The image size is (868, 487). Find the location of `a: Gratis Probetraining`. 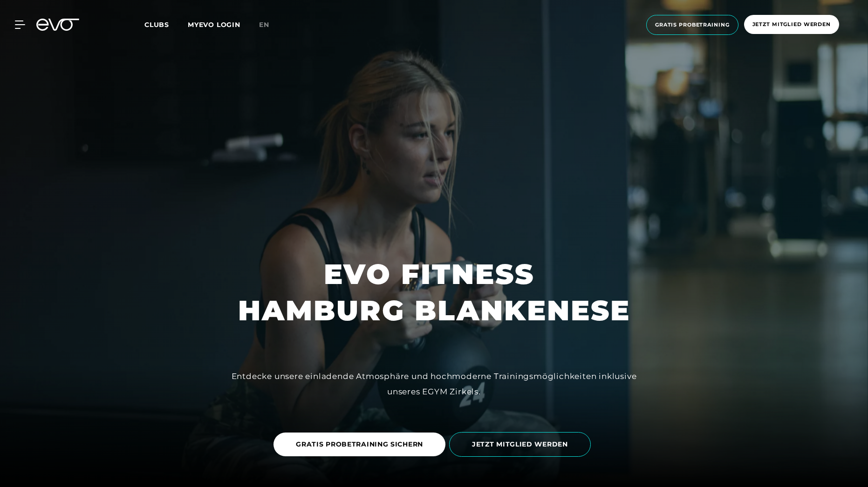

a: Gratis Probetraining is located at coordinates (692, 25).